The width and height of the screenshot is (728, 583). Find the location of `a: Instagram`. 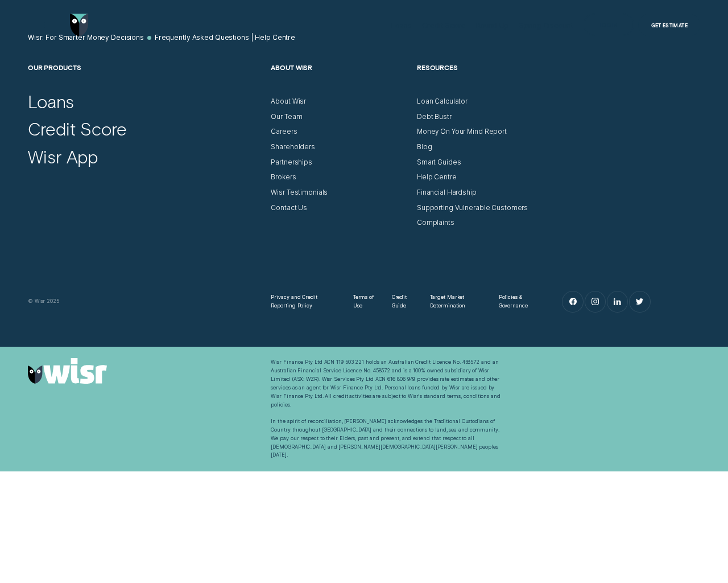

a: Instagram is located at coordinates (595, 301).